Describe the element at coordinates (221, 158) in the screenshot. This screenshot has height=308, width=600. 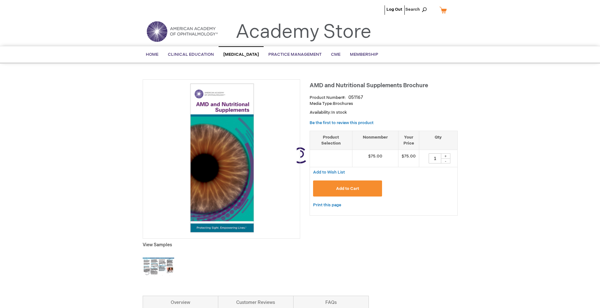
I see `img: AMD and Nutritional Supplements Brochure` at that location.